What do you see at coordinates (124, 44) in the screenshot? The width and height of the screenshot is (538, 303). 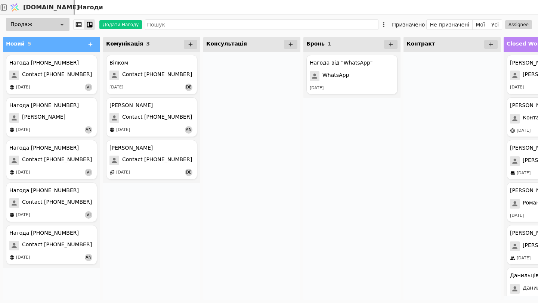 I see `span: Комунікація` at bounding box center [124, 44].